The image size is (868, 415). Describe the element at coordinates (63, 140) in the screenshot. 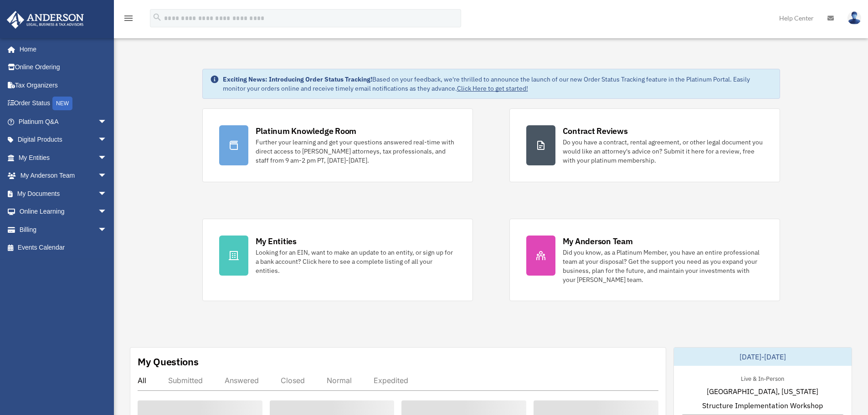

I see `a: Digital Productsarrow_drop_down` at that location.